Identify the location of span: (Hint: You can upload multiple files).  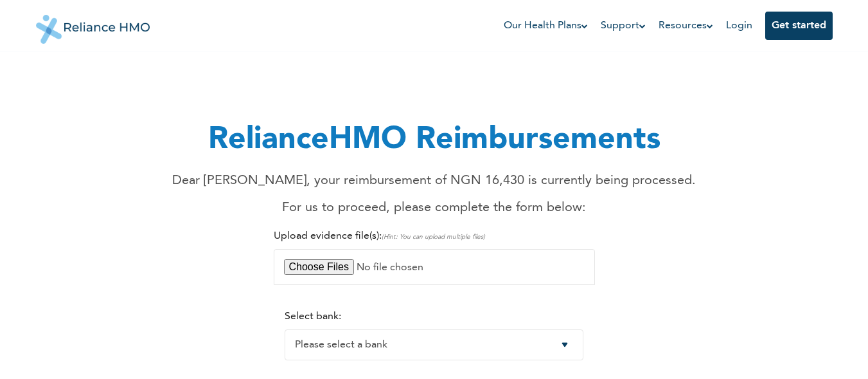
(433, 237).